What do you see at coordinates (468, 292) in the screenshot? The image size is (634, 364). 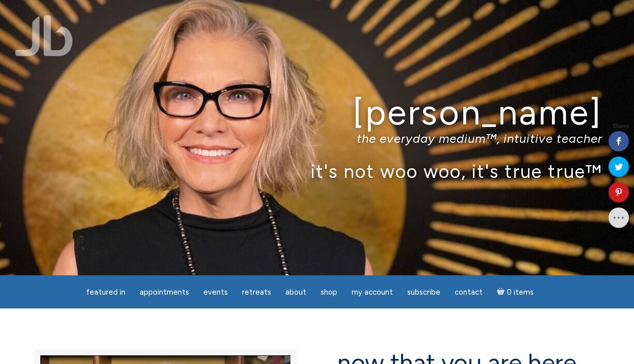 I see `a: Contact` at bounding box center [468, 292].